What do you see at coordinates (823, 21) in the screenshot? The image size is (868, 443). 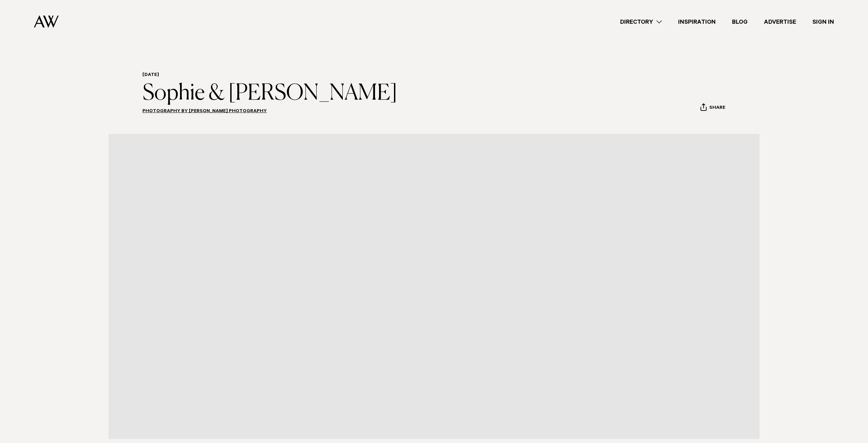 I see `a: Sign In` at bounding box center [823, 21].